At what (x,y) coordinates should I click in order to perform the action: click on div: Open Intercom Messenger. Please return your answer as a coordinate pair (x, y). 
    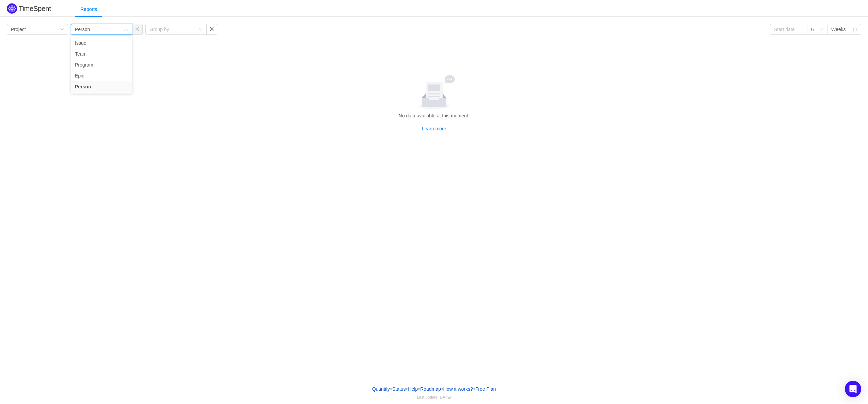
    Looking at the image, I should click on (854, 389).